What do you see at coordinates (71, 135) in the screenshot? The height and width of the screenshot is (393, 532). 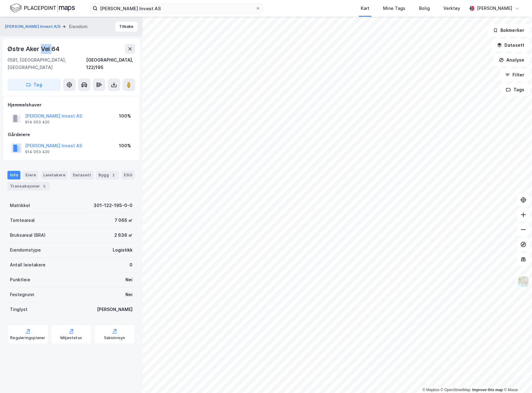 I see `div: Gårdeiere` at bounding box center [71, 135].